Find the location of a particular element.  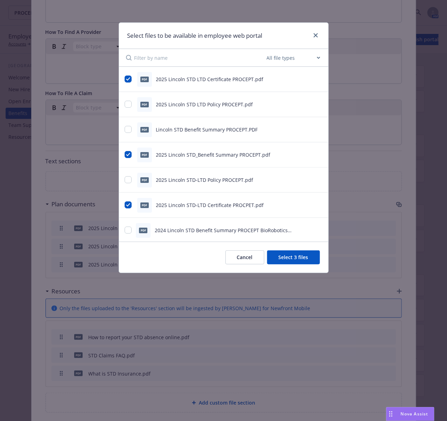

div: Drag to move is located at coordinates (390, 414).